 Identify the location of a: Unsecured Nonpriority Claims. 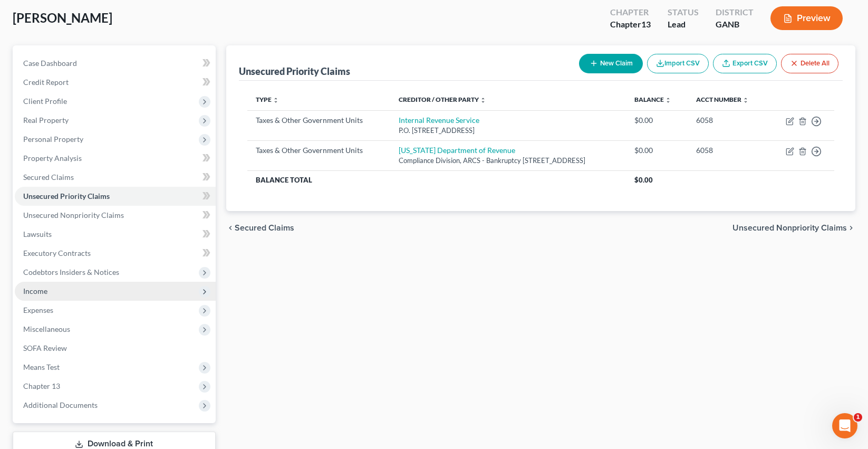
(115, 215).